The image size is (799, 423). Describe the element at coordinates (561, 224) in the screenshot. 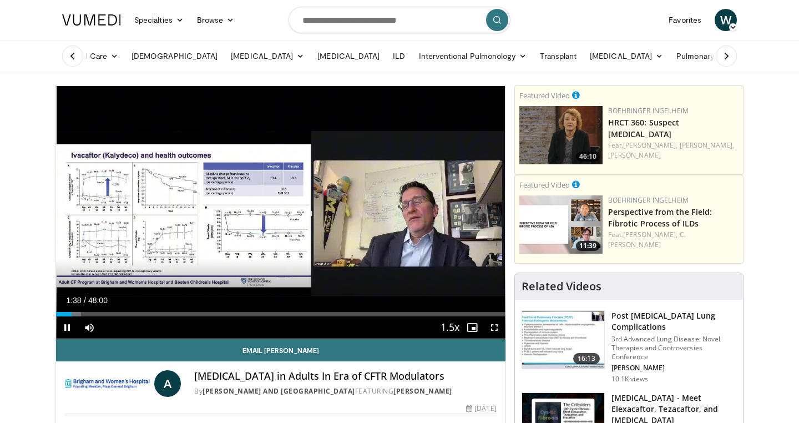

I see `img: 0d260a3c-dea8-4d46-9ffd-2859801fb613.png.150x105_q85_crop-smart_upscale.png` at that location.